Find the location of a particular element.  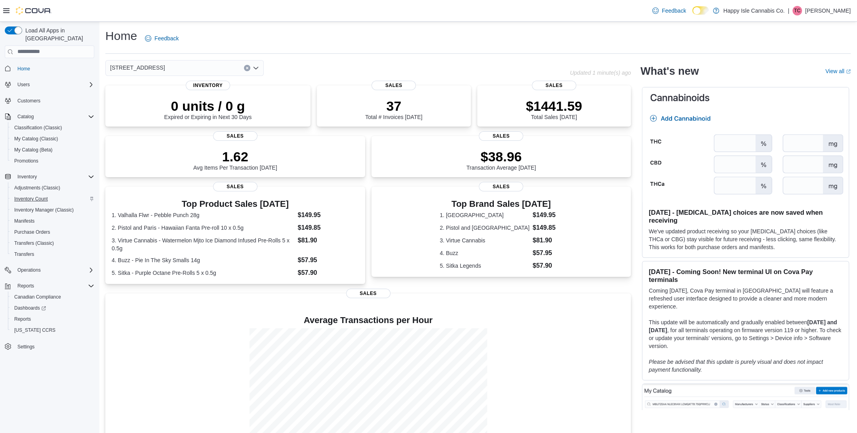

a: Purchase Orders is located at coordinates (32, 232).